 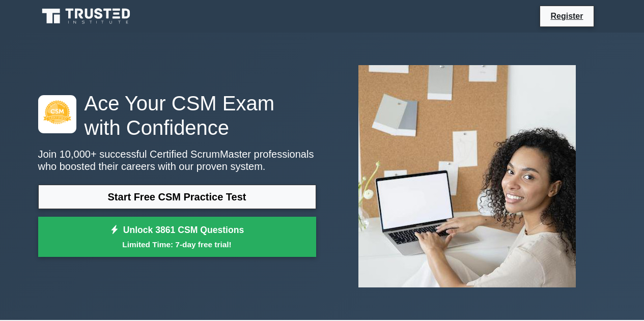 I want to click on a: Register, so click(x=567, y=16).